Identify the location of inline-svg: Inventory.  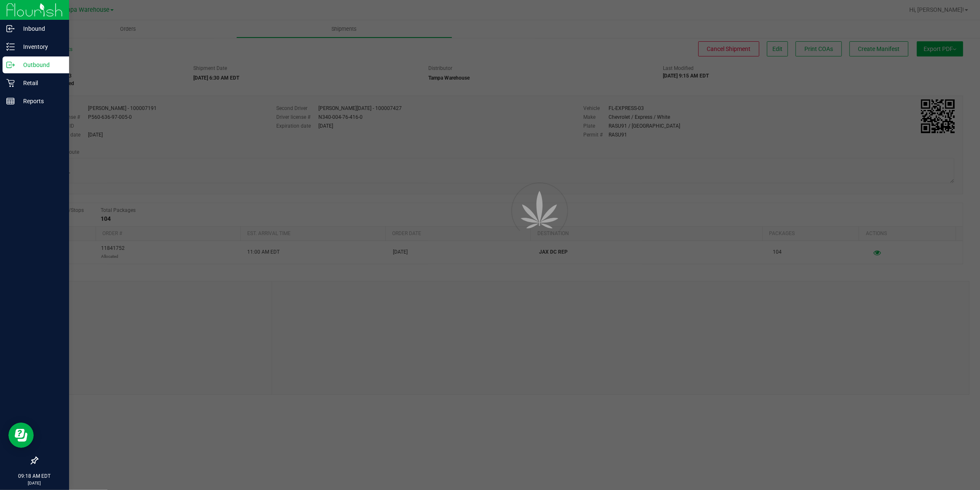
(11, 47).